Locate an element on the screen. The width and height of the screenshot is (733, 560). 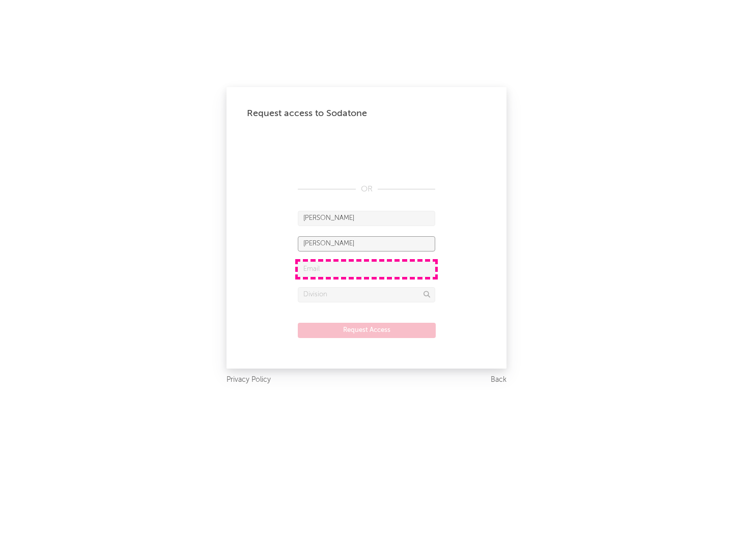
div: Request access to Sodatone is located at coordinates (366, 114).